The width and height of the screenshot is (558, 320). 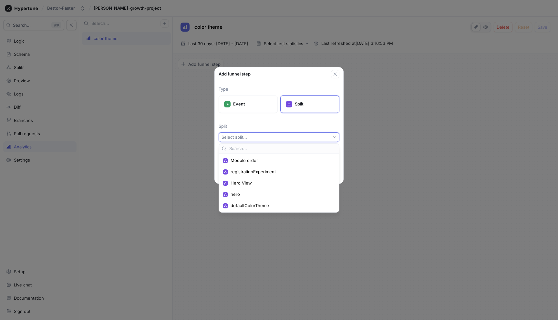 What do you see at coordinates (279, 89) in the screenshot?
I see `p: Type` at bounding box center [279, 89].